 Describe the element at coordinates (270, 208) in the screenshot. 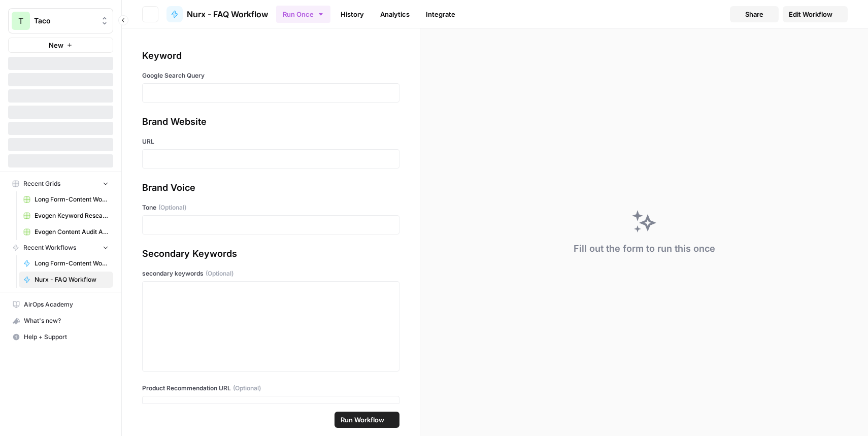

I see `label: Tone` at that location.